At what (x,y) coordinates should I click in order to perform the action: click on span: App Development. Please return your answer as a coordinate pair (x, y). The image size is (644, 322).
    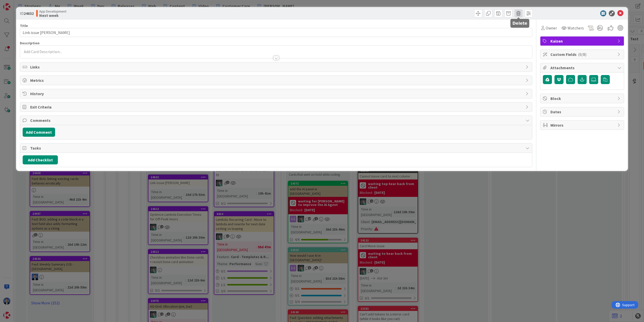
    Looking at the image, I should click on (53, 11).